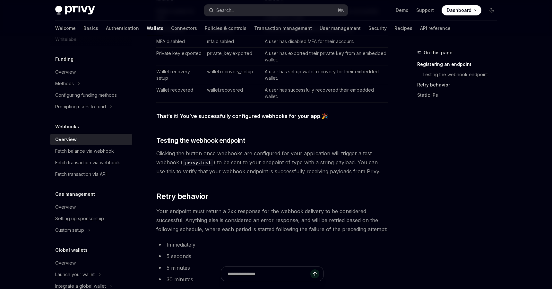  Describe the element at coordinates (325, 93) in the screenshot. I see `td: A user has successfully recovered their embedded wallet.` at that location.